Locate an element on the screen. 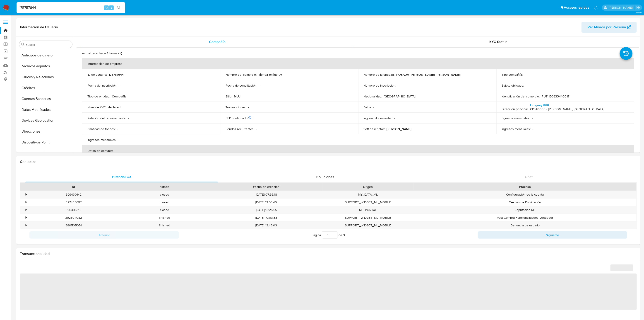  h1: Información de Usuario is located at coordinates (39, 28).